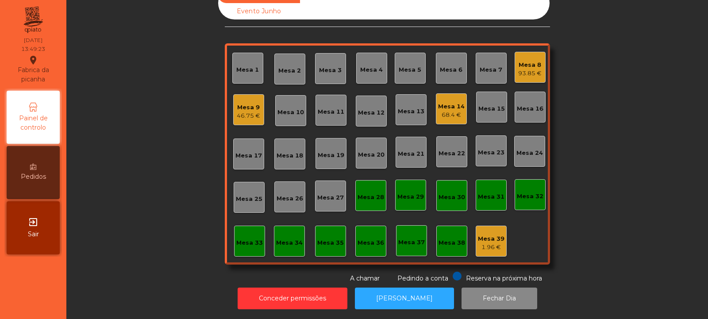  Describe the element at coordinates (371, 243) in the screenshot. I see `div: Mesa 36` at that location.